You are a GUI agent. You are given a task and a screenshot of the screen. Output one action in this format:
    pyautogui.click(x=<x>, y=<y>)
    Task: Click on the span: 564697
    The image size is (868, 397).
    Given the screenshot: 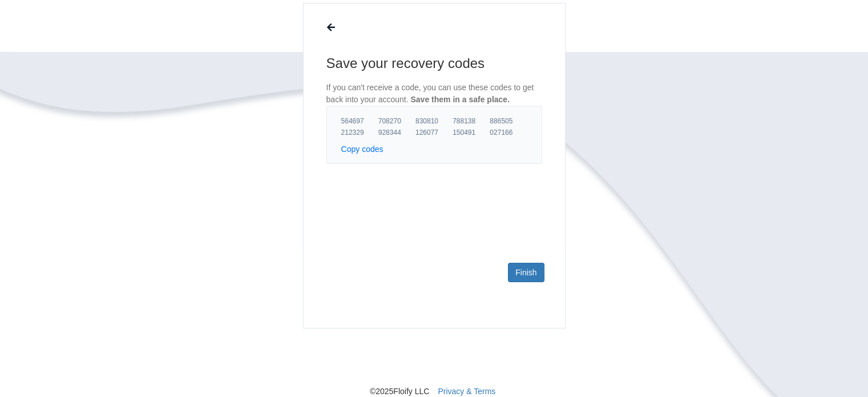 What is the action you would take?
    pyautogui.click(x=360, y=121)
    